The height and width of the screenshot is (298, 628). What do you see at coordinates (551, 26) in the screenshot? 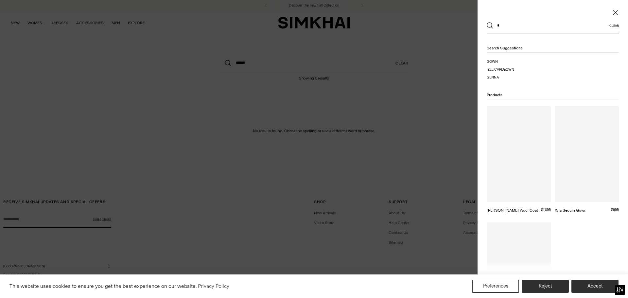
I see `input: What are you looking for?` at bounding box center [551, 26].